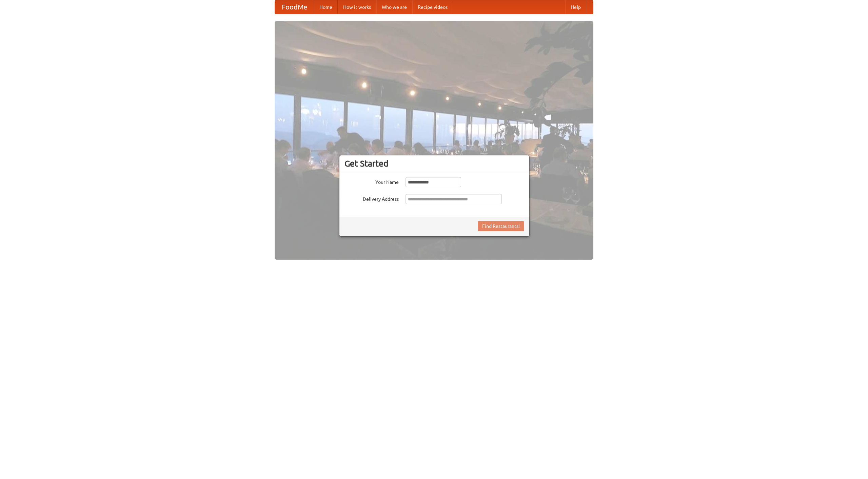 The image size is (868, 479). I want to click on button: Find Restaurants!, so click(501, 226).